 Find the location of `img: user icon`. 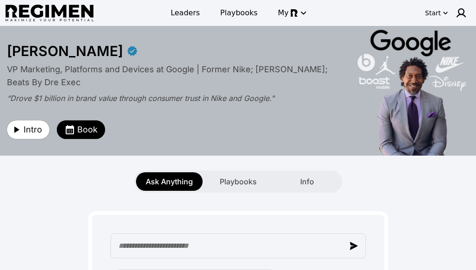

img: user icon is located at coordinates (462, 13).